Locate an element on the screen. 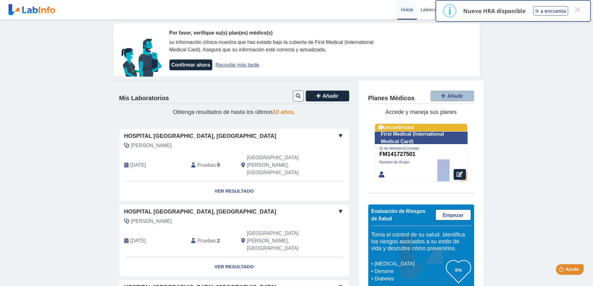 The height and width of the screenshot is (286, 593). li: Derrame is located at coordinates (410, 272).